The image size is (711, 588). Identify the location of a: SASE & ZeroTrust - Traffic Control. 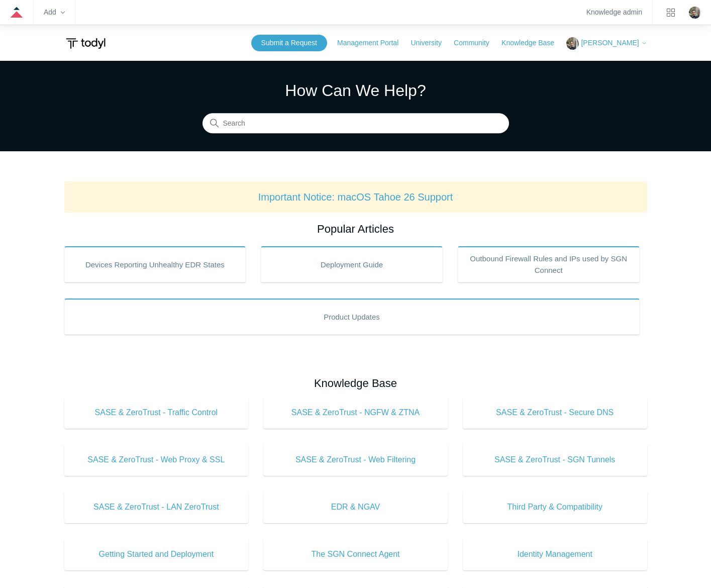
(156, 413).